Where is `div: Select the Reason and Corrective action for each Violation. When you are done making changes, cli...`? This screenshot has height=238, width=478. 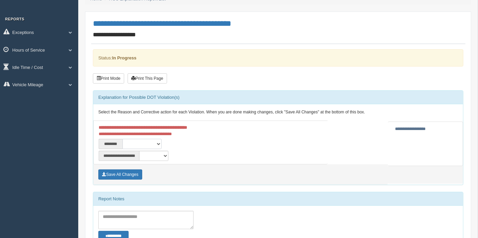
div: Select the Reason and Corrective action for each Violation. When you are done making changes, cli... is located at coordinates (278, 113).